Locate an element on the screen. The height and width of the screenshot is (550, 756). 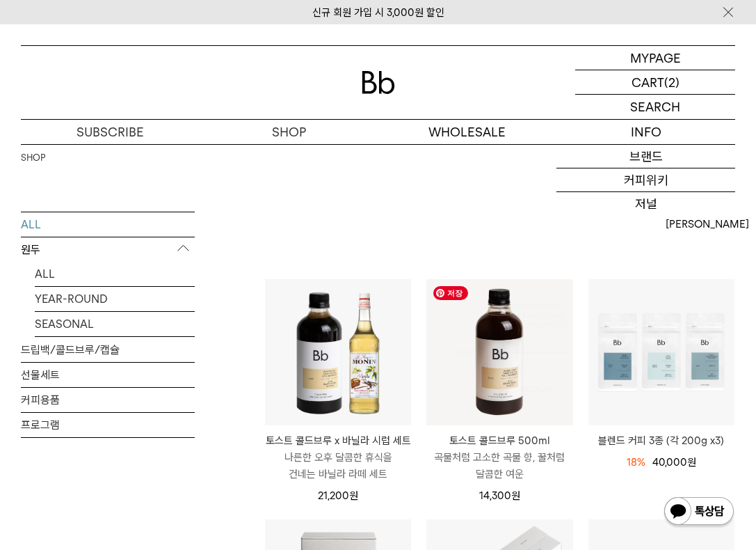
a: 선물세트 is located at coordinates (108, 374).